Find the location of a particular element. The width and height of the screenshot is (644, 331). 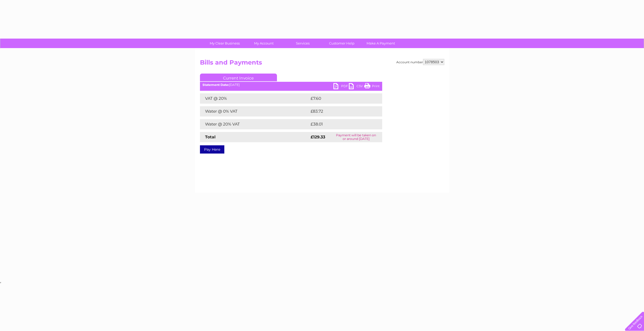

td: £38.01 is located at coordinates (341, 124).